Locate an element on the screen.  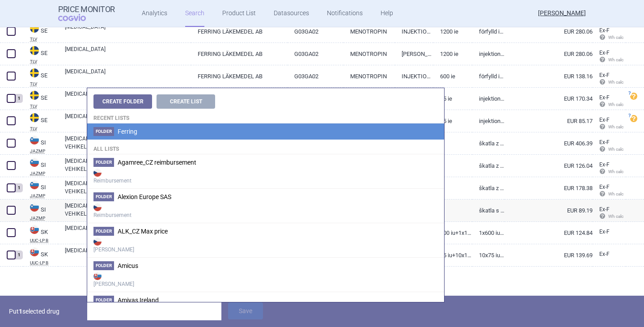
a: EUR 138.16 is located at coordinates (548, 76).